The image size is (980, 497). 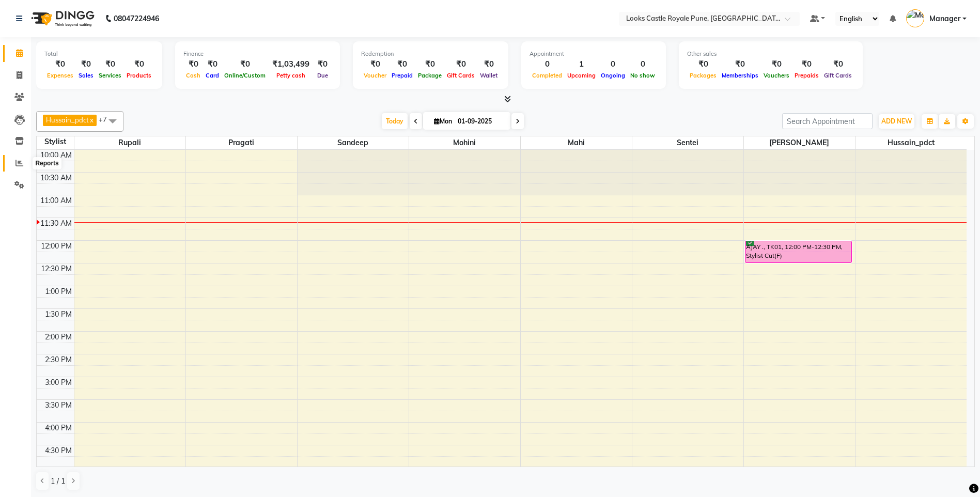 I want to click on div: Other sales, so click(x=771, y=54).